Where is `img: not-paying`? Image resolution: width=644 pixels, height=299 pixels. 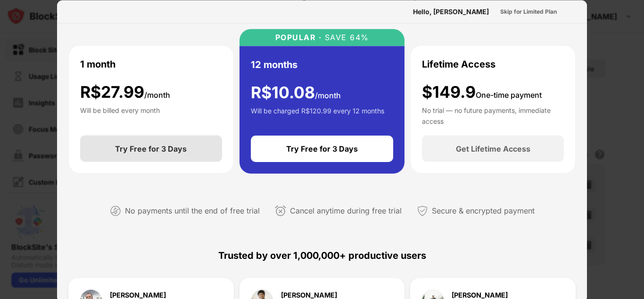
img: not-paying is located at coordinates (115, 211).